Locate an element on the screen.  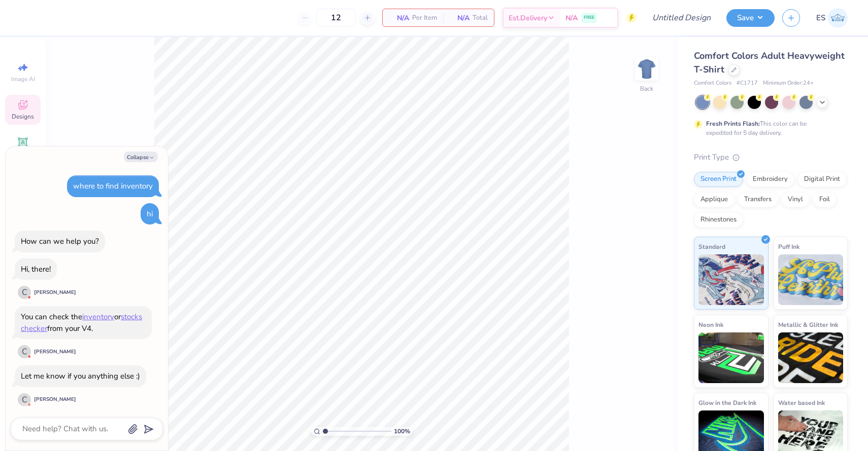
span: Total is located at coordinates (480, 18).